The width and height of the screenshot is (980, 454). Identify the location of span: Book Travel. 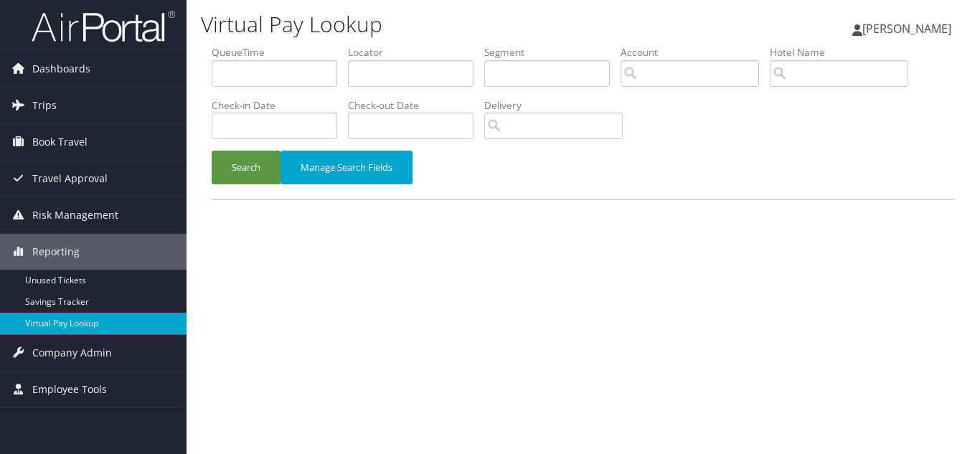
(60, 142).